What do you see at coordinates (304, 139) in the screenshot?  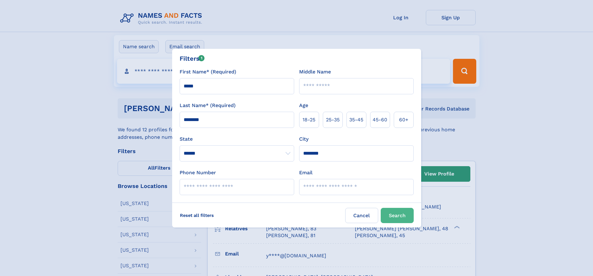 I see `label: City` at bounding box center [304, 139].